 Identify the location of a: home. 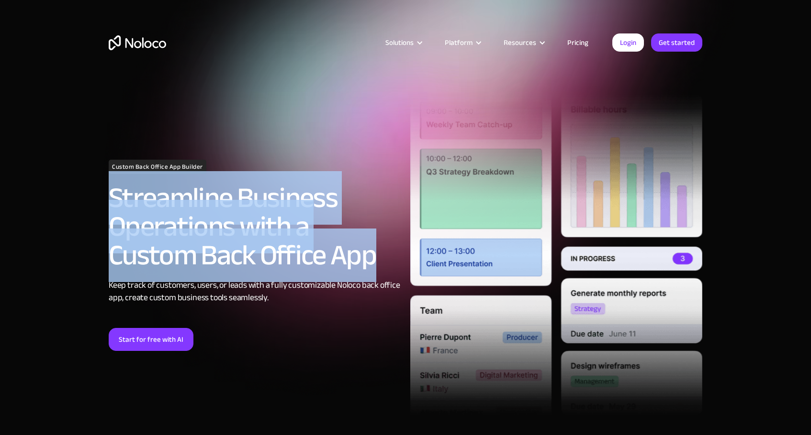
(137, 43).